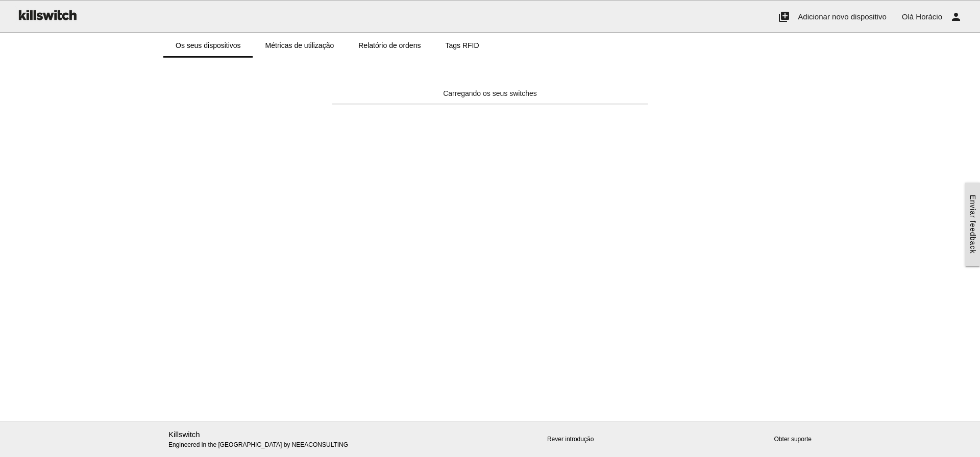  What do you see at coordinates (972, 224) in the screenshot?
I see `a: Enviar feedback` at bounding box center [972, 224].